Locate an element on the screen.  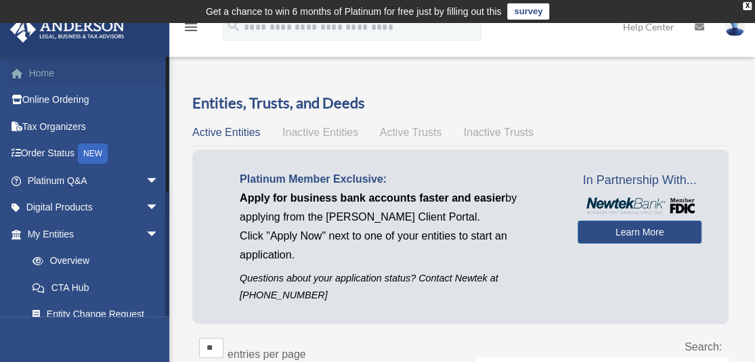
img: Anderson Advisors Platinum Portal is located at coordinates (67, 29).